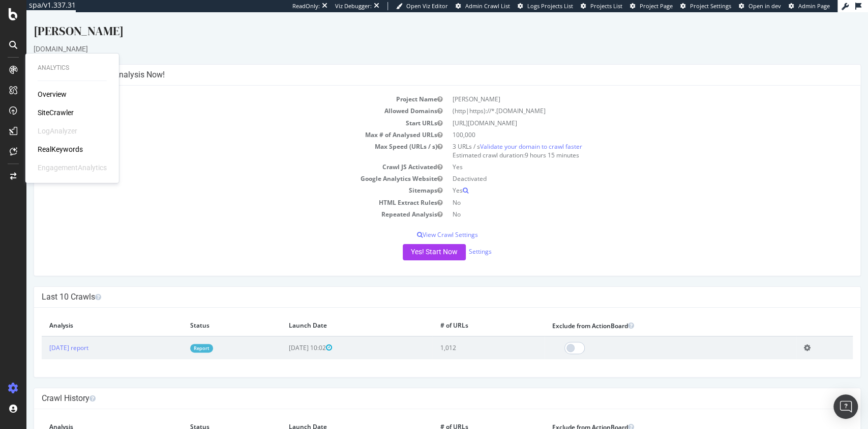 The width and height of the screenshot is (868, 429). What do you see at coordinates (606, 5) in the screenshot?
I see `span: Projects List` at bounding box center [606, 5].